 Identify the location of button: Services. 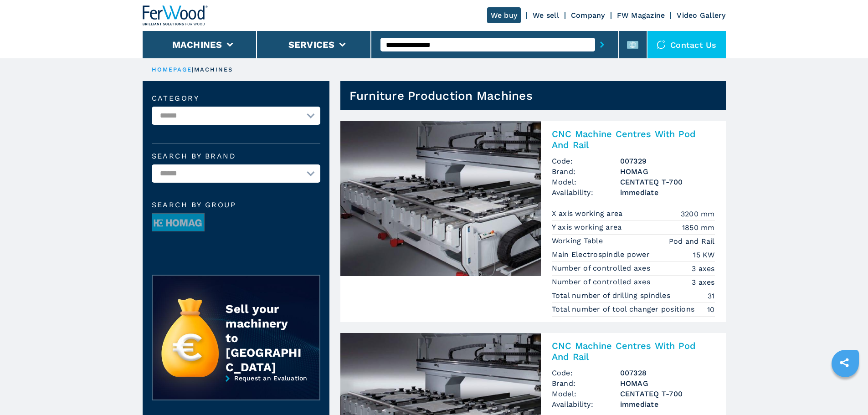
(312, 45).